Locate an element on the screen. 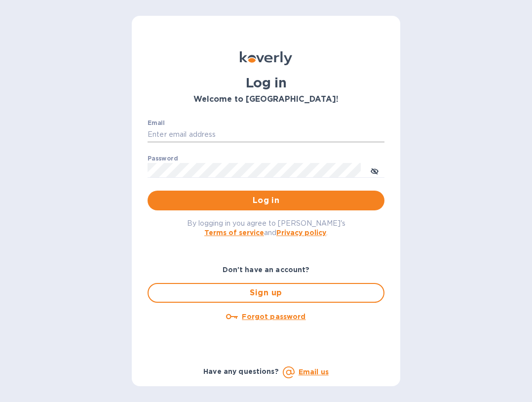  img: Koverly is located at coordinates (266, 58).